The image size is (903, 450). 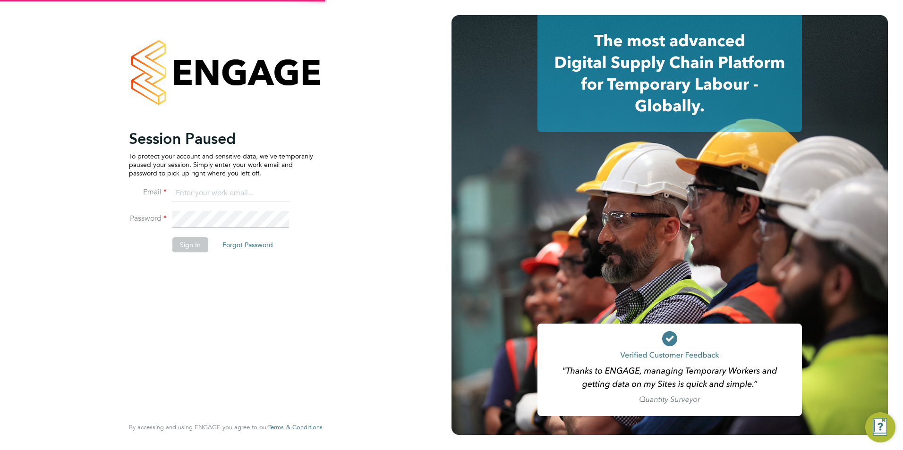 What do you see at coordinates (880, 428) in the screenshot?
I see `button: Engage Resource Center` at bounding box center [880, 428].